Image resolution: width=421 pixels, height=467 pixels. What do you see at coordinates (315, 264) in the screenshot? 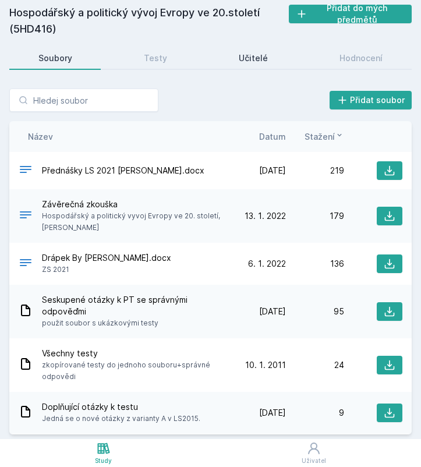
I see `div: 136` at bounding box center [315, 264].